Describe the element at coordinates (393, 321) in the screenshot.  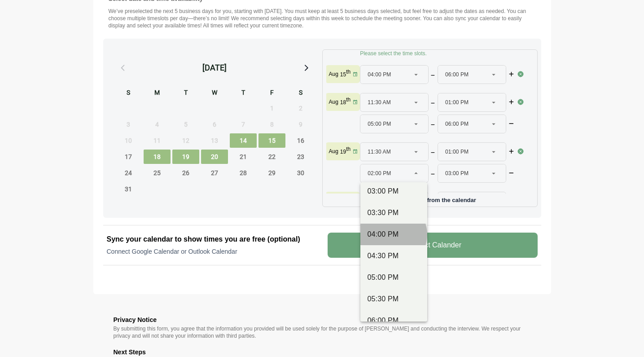
I see `div: 06:00 PM` at that location.